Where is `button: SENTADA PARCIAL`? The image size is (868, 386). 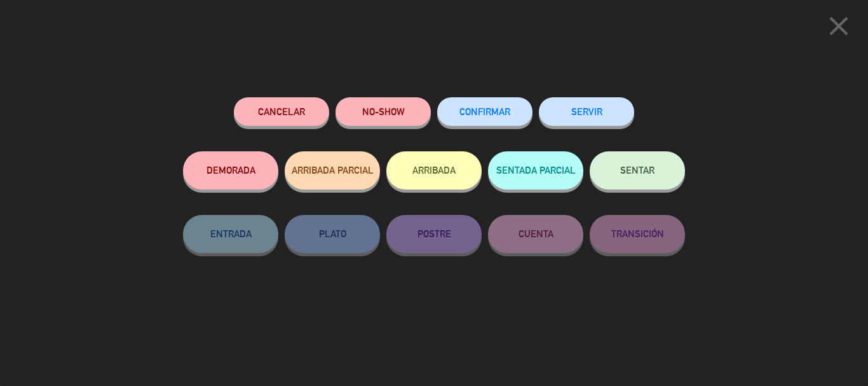 button: SENTADA PARCIAL is located at coordinates (536, 170).